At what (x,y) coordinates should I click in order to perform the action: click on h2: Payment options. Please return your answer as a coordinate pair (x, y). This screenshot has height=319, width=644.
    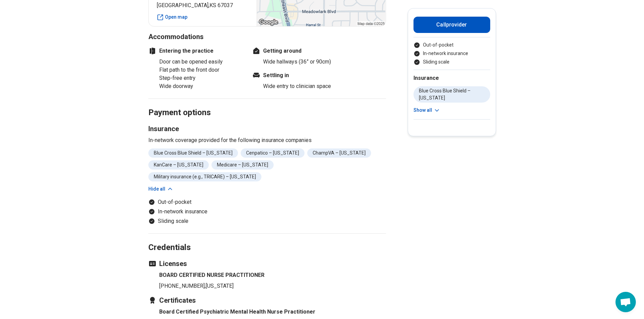
    Looking at the image, I should click on (267, 105).